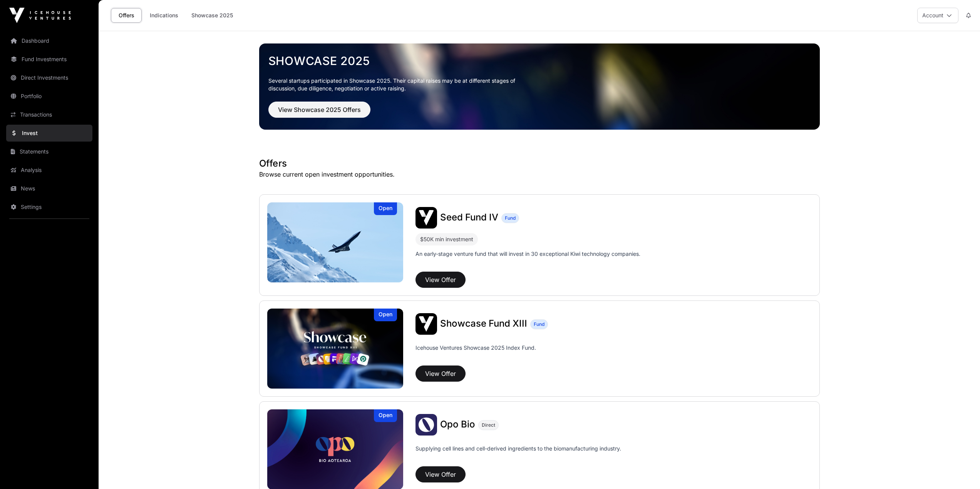 The height and width of the screenshot is (489, 980). Describe the element at coordinates (49, 78) in the screenshot. I see `a: Direct Investments` at that location.